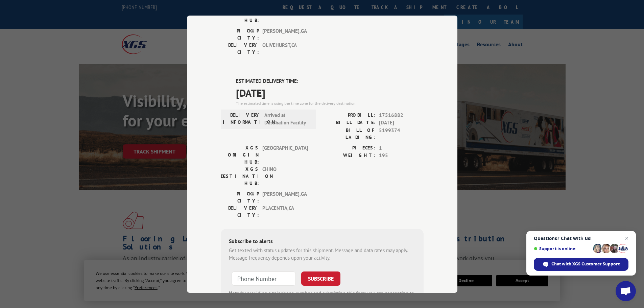  Describe the element at coordinates (586, 264) in the screenshot. I see `span: Chat with XGS Customer Support` at that location.